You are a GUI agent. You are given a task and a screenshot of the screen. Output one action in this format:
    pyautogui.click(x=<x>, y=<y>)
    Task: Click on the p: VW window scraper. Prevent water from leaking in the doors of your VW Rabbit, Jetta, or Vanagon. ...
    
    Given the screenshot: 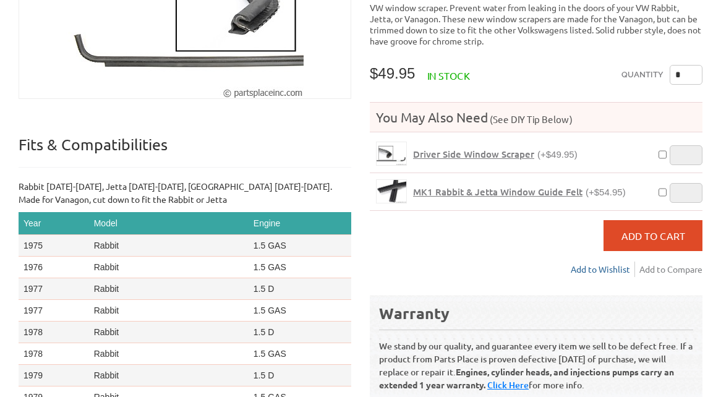 What is the action you would take?
    pyautogui.click(x=536, y=24)
    